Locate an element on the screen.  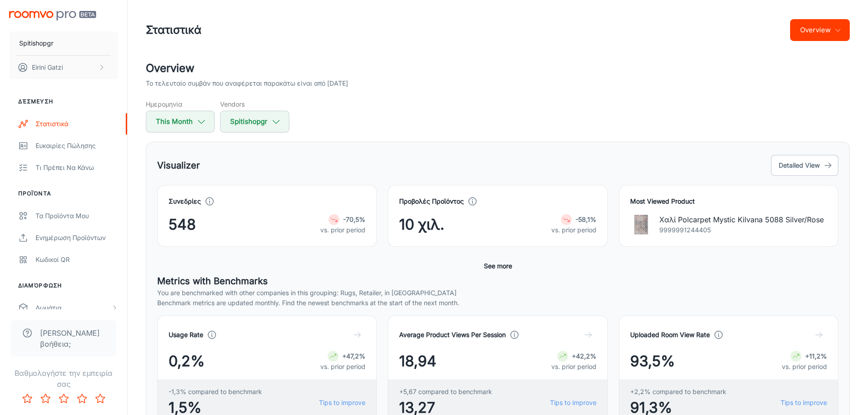
div: Στατιστικά is located at coordinates (77, 124).